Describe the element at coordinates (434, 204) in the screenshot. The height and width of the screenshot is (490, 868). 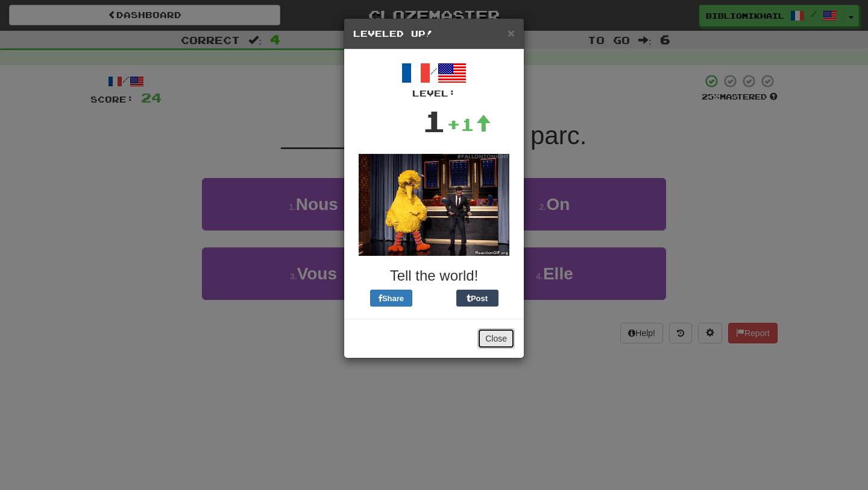
I see `img: big-bird-dfe9672fae860091fcf6a06443af7cad9ede96569e196c6f5e6e39cc9ba8cdde.gif` at that location.